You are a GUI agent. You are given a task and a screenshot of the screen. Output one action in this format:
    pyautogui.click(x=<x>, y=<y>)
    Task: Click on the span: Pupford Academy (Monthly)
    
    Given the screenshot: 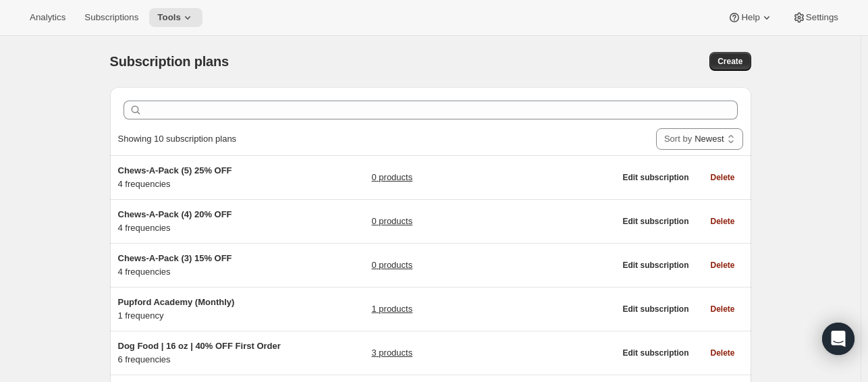 What is the action you would take?
    pyautogui.click(x=176, y=302)
    